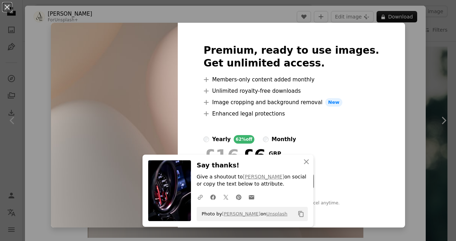 The width and height of the screenshot is (456, 241). I want to click on li: Members-only content added monthly, so click(291, 80).